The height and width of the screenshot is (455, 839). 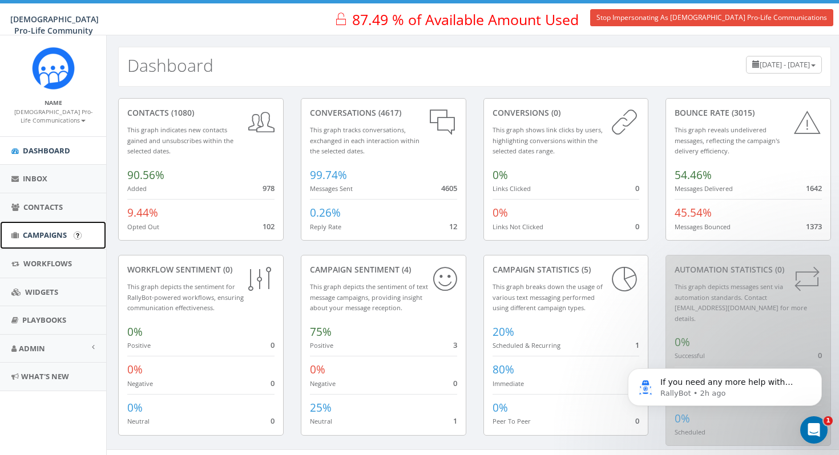 What do you see at coordinates (814, 227) in the screenshot?
I see `span: 1373` at bounding box center [814, 227].